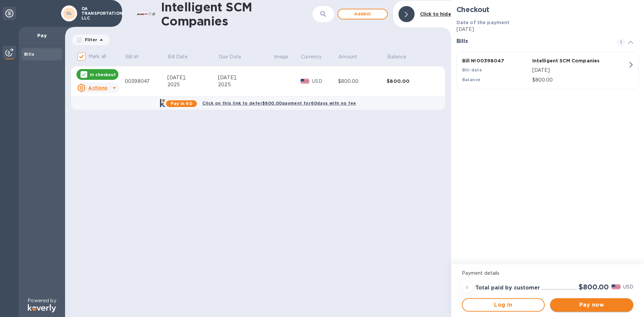 The image size is (644, 317). Describe the element at coordinates (397, 57) in the screenshot. I see `p: Balance` at that location.